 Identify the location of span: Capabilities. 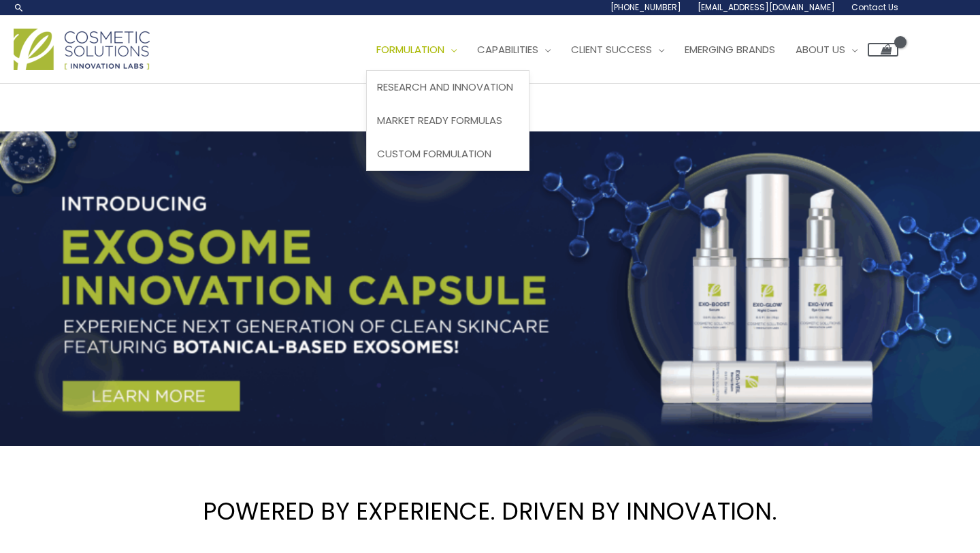
(508, 49).